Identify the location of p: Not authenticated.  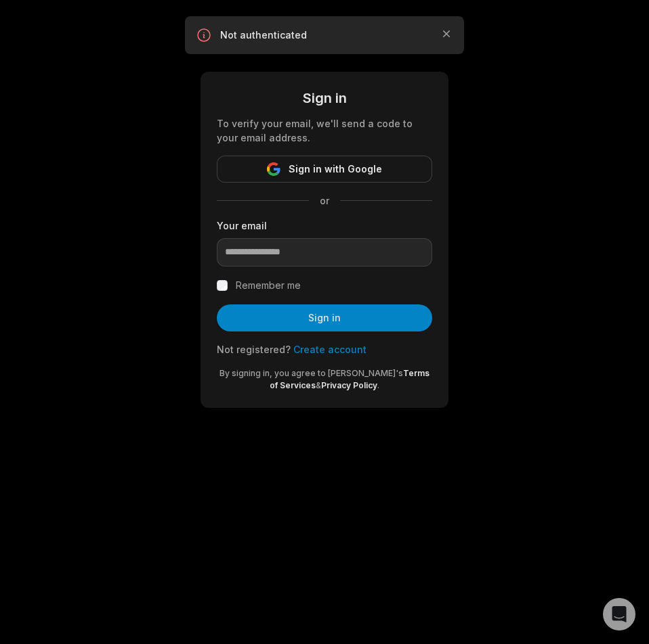
(324, 35).